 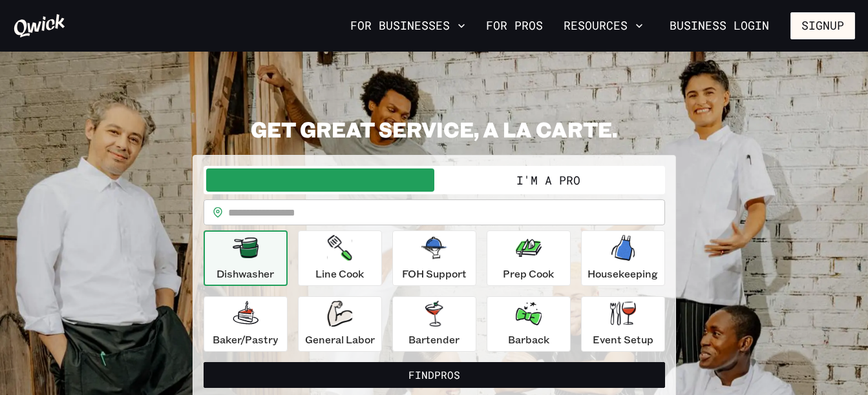 I want to click on button: Prep Cook, so click(x=528, y=258).